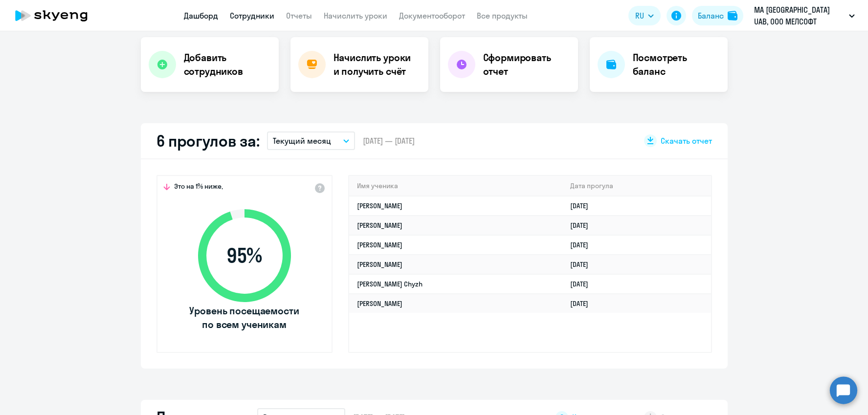 Image resolution: width=868 pixels, height=415 pixels. Describe the element at coordinates (733, 16) in the screenshot. I see `img: balance` at that location.